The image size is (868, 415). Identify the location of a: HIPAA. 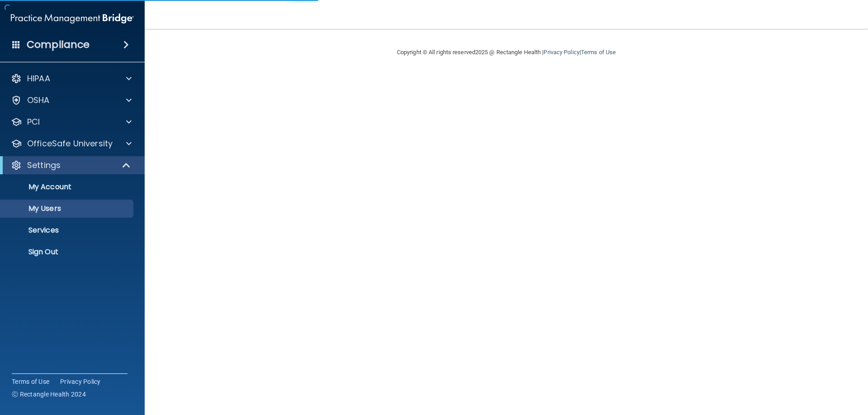
(71, 79).